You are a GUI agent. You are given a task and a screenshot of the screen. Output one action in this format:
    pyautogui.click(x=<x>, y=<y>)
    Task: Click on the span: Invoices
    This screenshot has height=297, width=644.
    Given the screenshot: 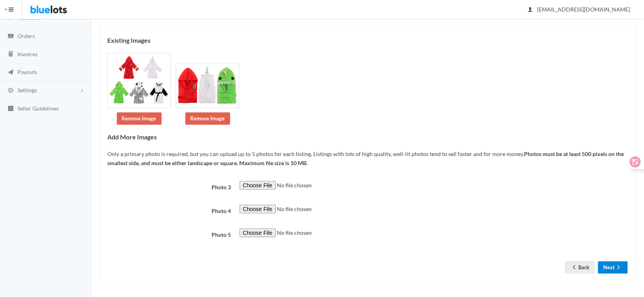 What is the action you would take?
    pyautogui.click(x=27, y=54)
    